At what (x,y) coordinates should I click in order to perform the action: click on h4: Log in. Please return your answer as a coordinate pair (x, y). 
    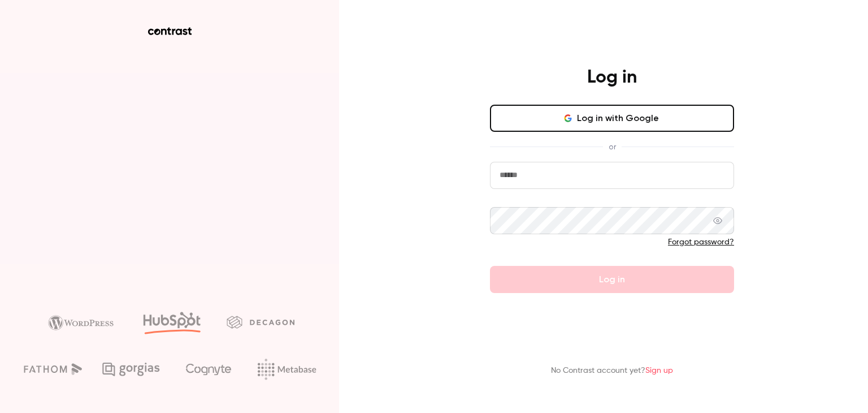
    Looking at the image, I should click on (612, 78).